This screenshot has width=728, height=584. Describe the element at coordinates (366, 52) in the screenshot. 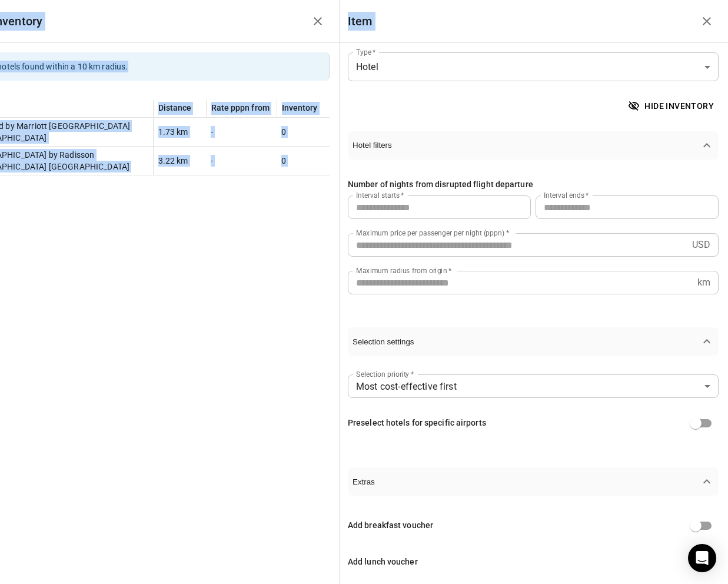

I see `label: Type` at that location.